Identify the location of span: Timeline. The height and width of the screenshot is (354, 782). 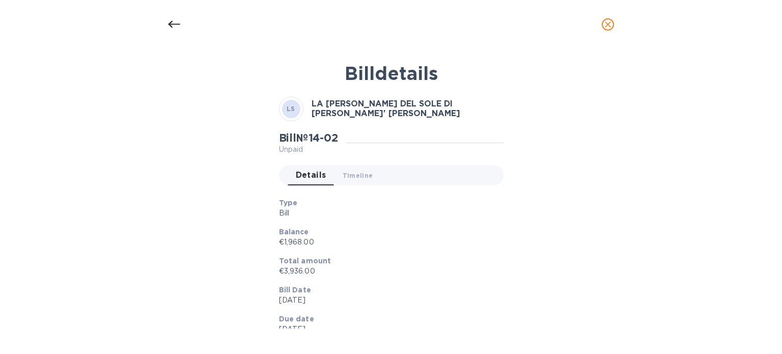
(358, 175).